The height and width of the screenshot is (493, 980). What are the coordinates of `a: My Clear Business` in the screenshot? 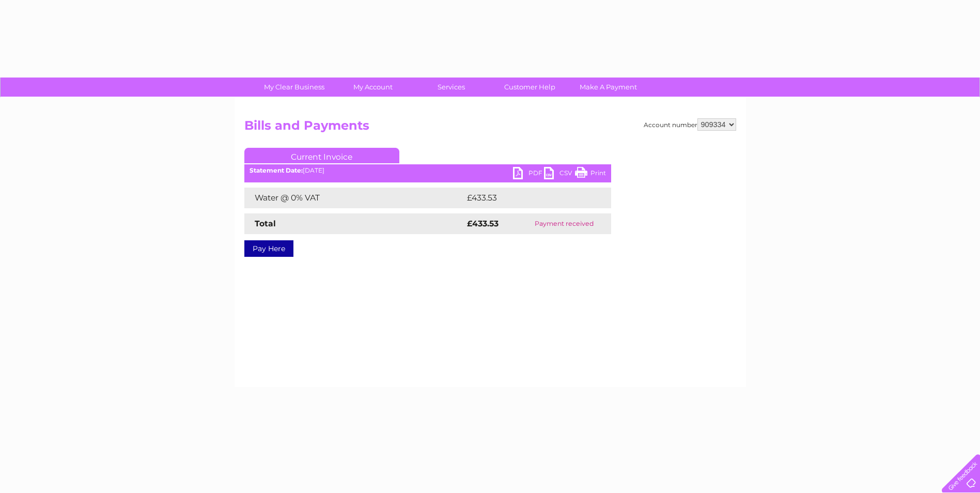 It's located at (294, 87).